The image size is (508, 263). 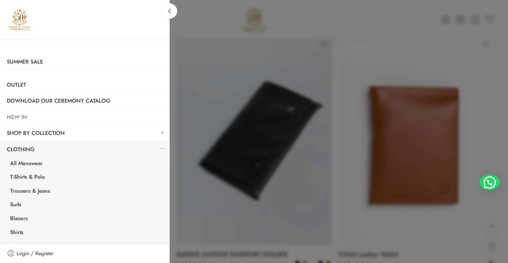 I want to click on img: Pellini, so click(x=19, y=19).